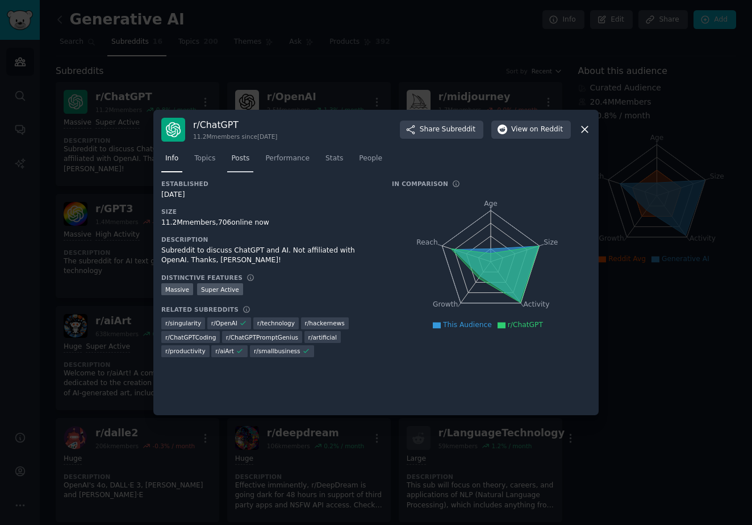  What do you see at coordinates (459, 130) in the screenshot?
I see `span: Subreddit` at bounding box center [459, 130].